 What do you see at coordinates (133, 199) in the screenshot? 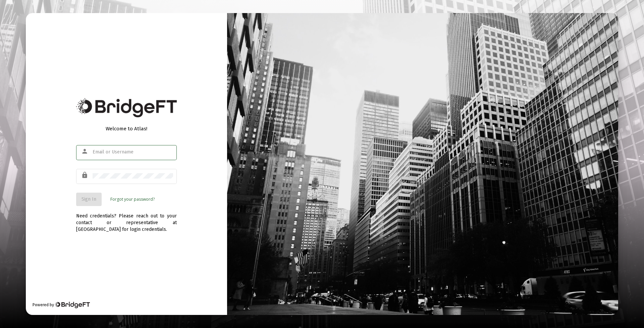
I see `a: Forgot your password?` at bounding box center [133, 199].